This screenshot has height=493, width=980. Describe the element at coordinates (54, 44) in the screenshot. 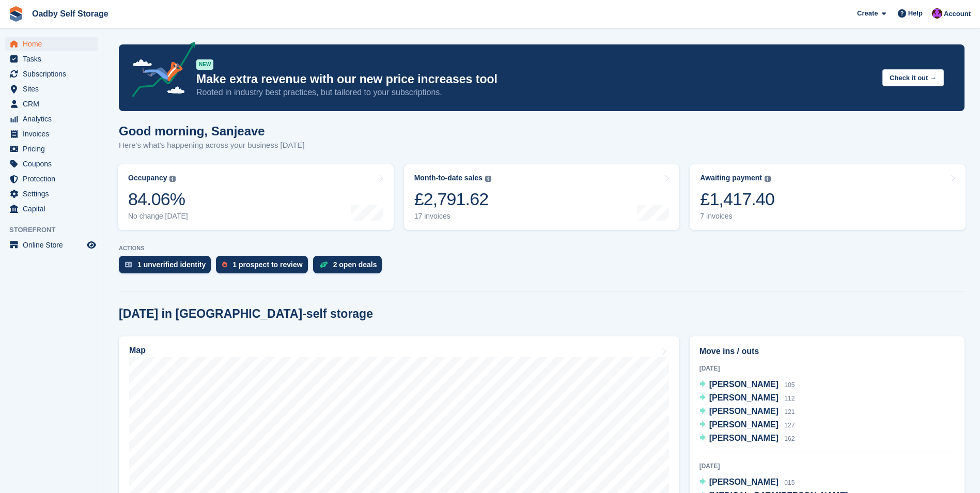

I see `span: Home` at that location.